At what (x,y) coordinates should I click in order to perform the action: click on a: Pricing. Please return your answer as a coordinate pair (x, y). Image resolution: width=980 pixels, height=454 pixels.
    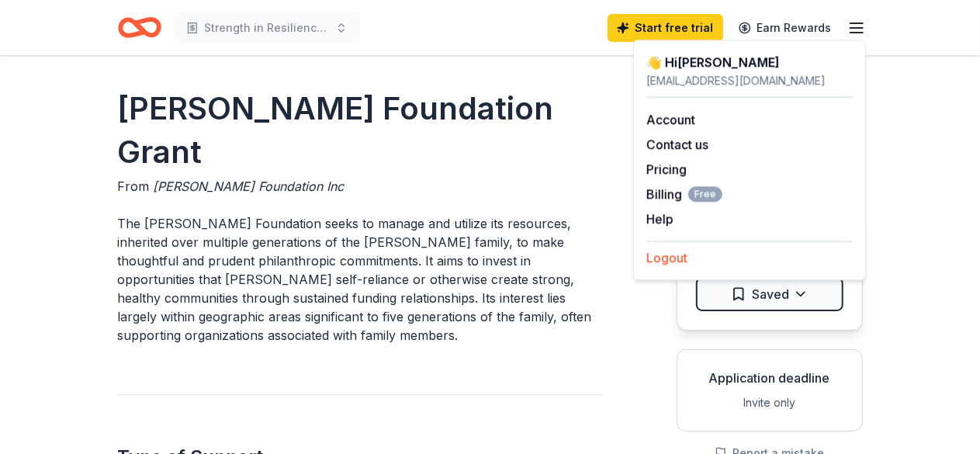
    Looking at the image, I should click on (667, 169).